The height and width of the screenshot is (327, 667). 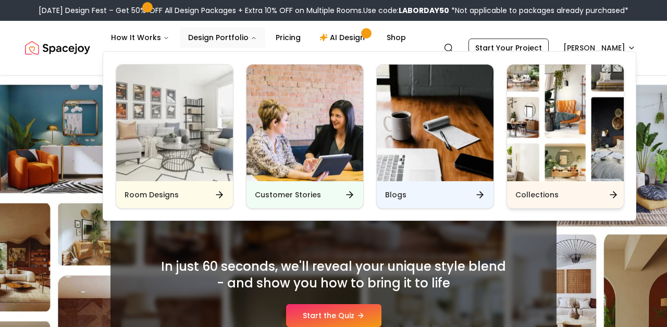 What do you see at coordinates (288, 195) in the screenshot?
I see `h6: Customer Stories` at bounding box center [288, 195].